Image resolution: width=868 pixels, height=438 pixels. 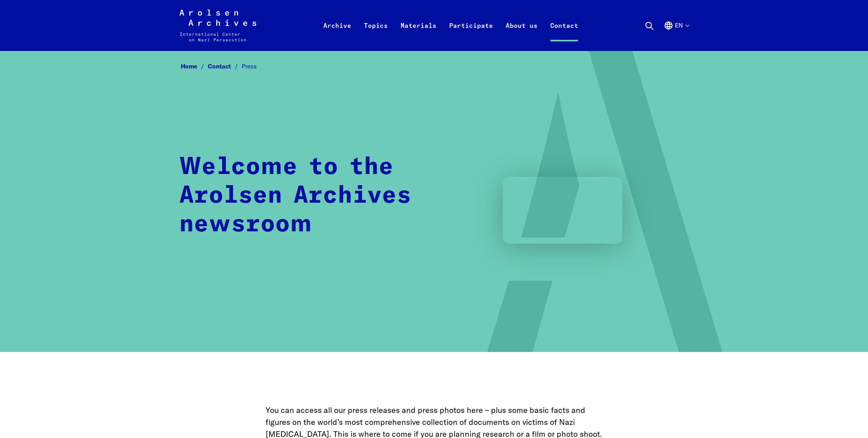 What do you see at coordinates (194, 66) in the screenshot?
I see `a: Home` at bounding box center [194, 66].